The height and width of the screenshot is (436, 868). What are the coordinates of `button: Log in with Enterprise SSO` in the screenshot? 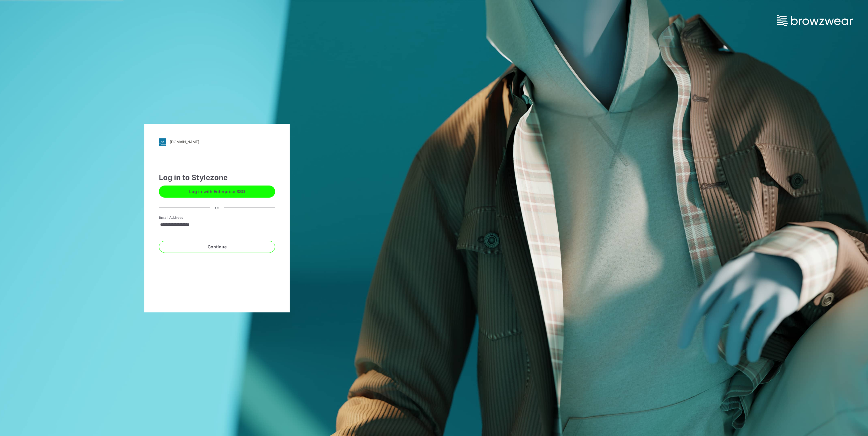 It's located at (217, 192).